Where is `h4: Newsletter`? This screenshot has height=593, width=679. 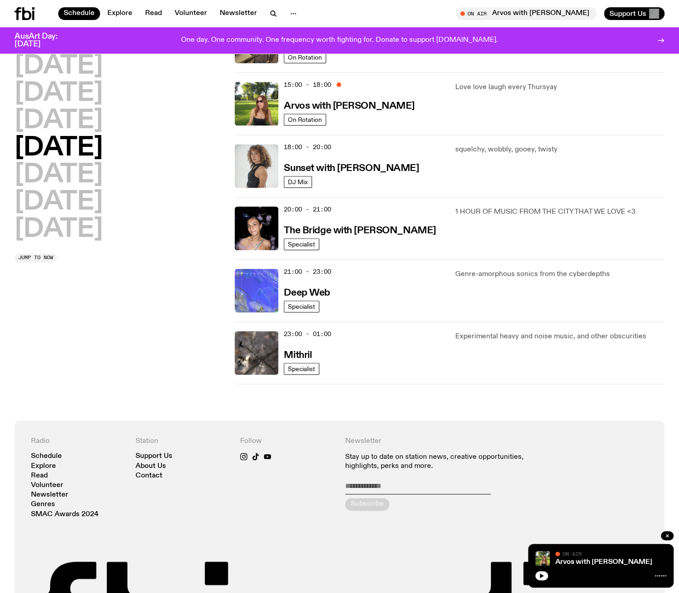
h4: Newsletter is located at coordinates (445, 441).